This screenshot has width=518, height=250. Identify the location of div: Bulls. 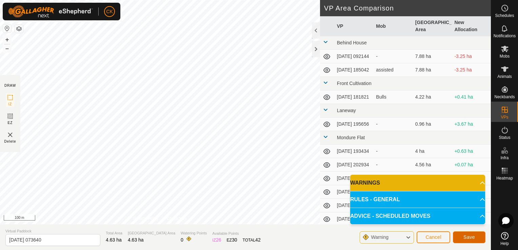
(393, 97).